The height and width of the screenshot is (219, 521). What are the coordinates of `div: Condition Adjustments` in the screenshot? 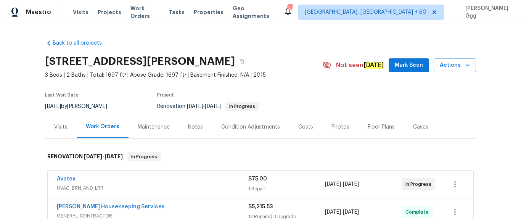 It's located at (251, 127).